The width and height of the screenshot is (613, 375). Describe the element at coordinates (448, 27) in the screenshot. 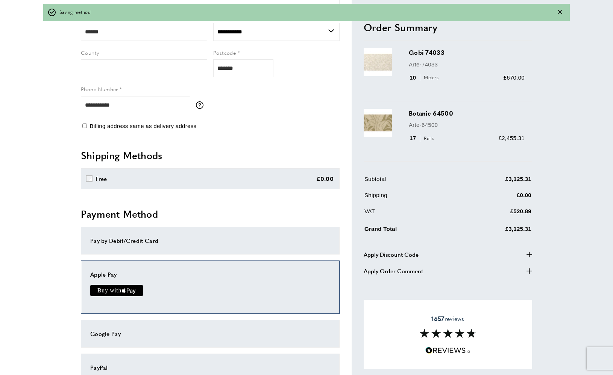

I see `h2: Order Summary` at that location.